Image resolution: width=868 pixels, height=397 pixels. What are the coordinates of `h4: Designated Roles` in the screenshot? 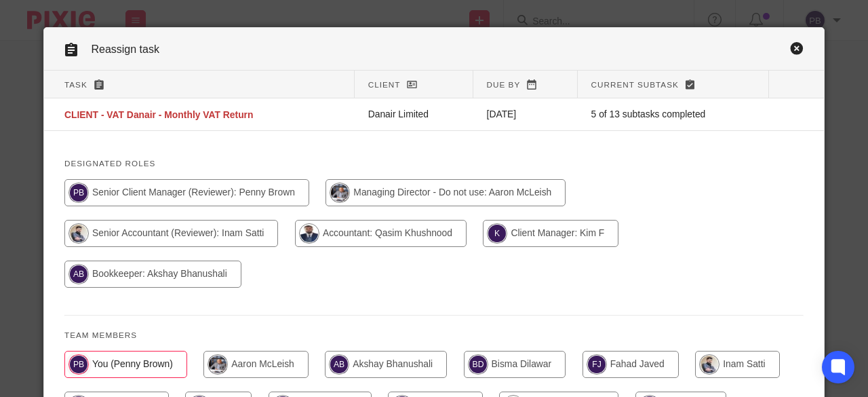 It's located at (434, 163).